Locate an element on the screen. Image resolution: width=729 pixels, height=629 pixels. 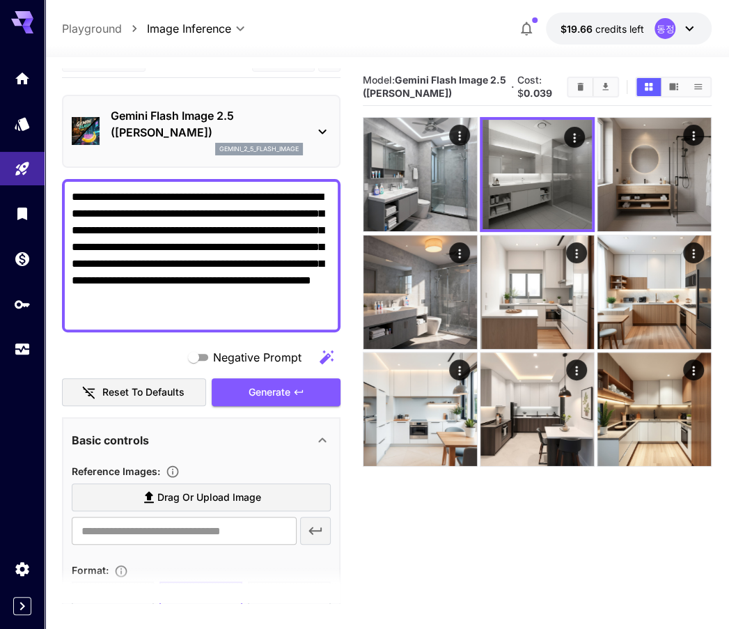
button: Show media in list view is located at coordinates (698, 87).